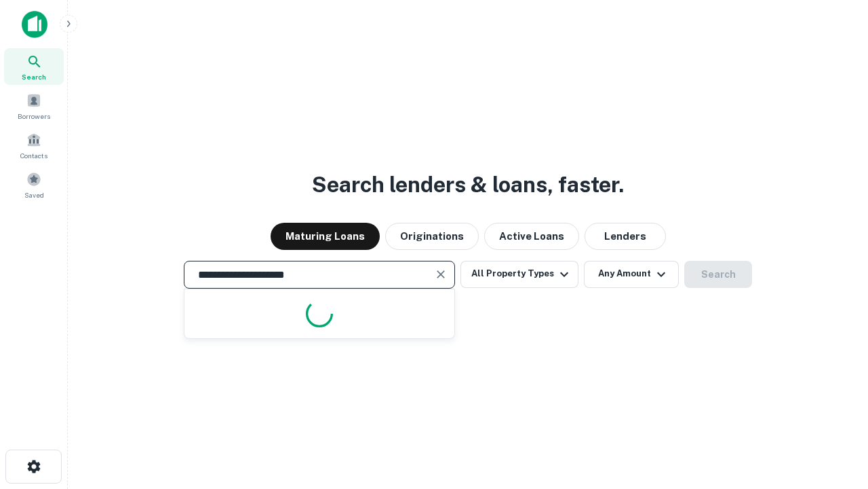 The width and height of the screenshot is (868, 489). I want to click on div: Chat Widget, so click(834, 413).